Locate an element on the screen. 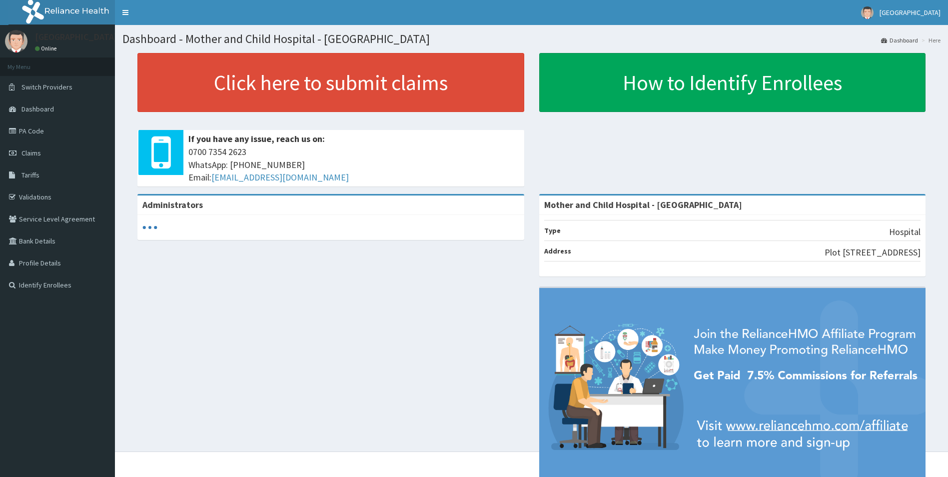  a: Click here to submit claims is located at coordinates (331, 82).